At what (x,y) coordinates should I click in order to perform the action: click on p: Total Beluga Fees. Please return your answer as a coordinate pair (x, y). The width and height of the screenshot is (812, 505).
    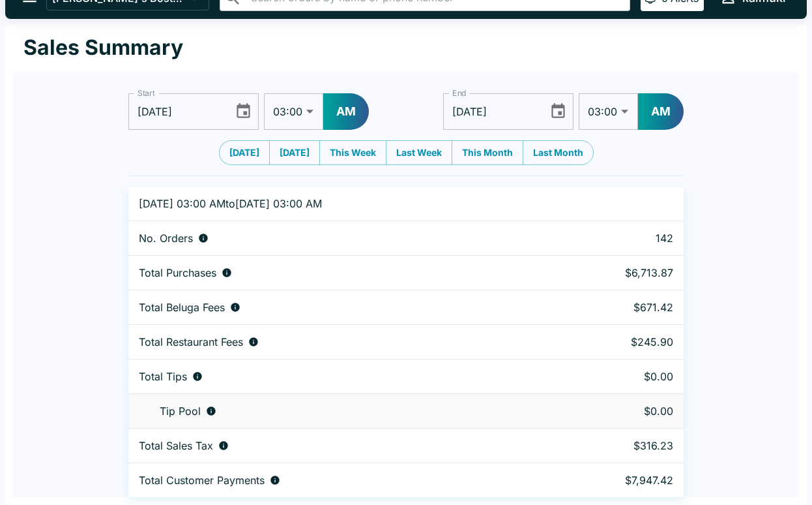
    Looking at the image, I should click on (182, 308).